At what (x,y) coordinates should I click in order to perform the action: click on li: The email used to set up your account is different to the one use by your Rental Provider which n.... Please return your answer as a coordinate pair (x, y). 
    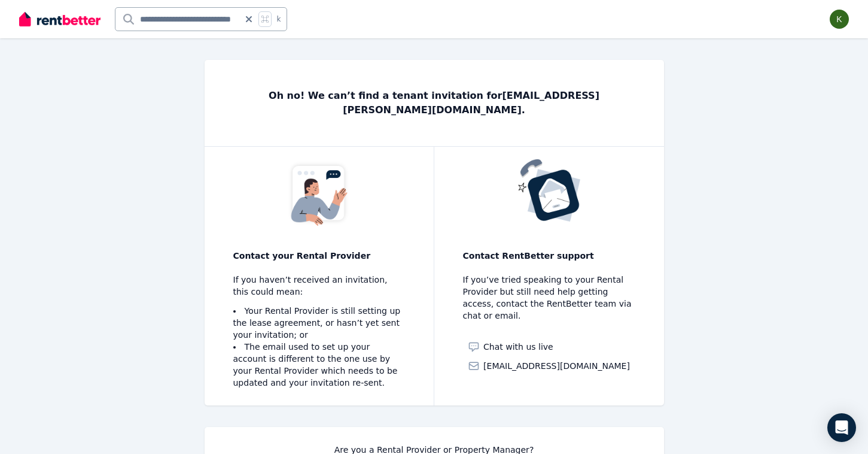
    Looking at the image, I should click on (319, 365).